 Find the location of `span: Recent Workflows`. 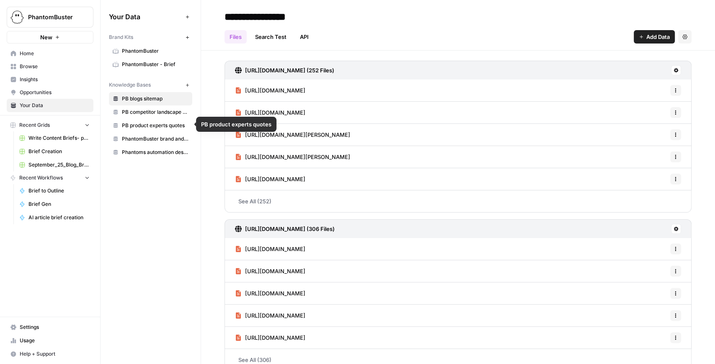

span: Recent Workflows is located at coordinates (41, 178).